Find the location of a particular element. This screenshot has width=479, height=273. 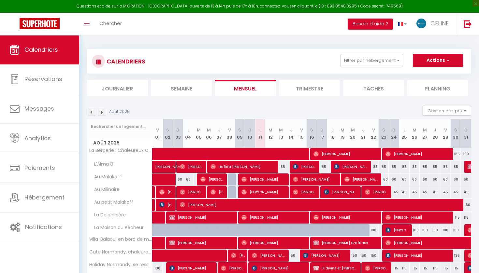

span: Août 2025 is located at coordinates (120, 143).